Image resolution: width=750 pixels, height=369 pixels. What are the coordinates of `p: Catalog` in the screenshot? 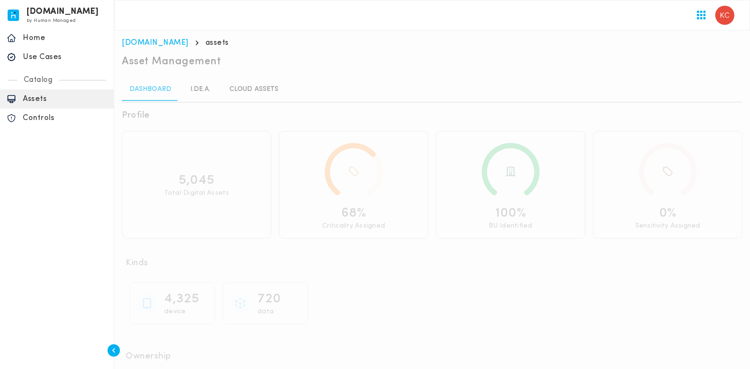 It's located at (38, 80).